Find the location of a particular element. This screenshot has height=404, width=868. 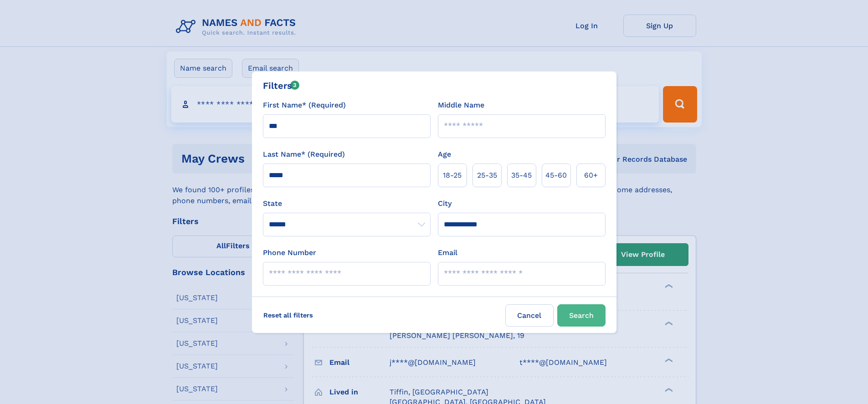

span: 35‑45 is located at coordinates (522, 175).